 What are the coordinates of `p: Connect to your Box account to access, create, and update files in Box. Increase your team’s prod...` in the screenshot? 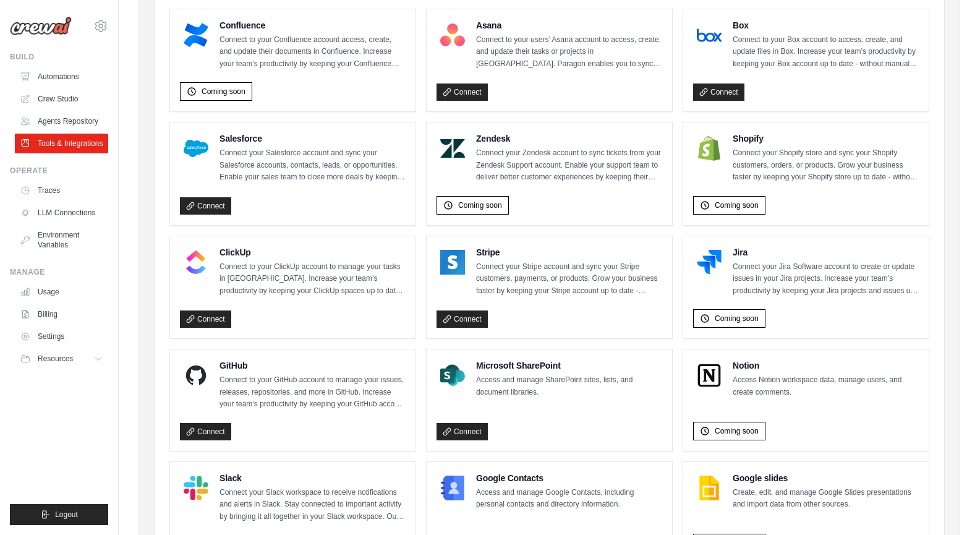 It's located at (826, 52).